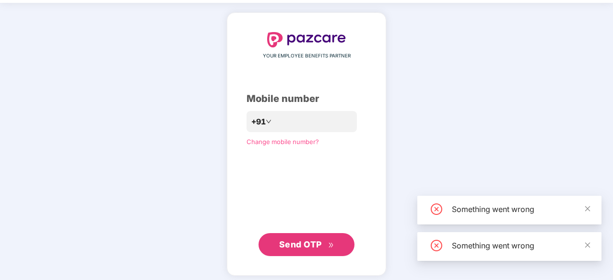 Image resolution: width=613 pixels, height=280 pixels. I want to click on span: +91, so click(258, 122).